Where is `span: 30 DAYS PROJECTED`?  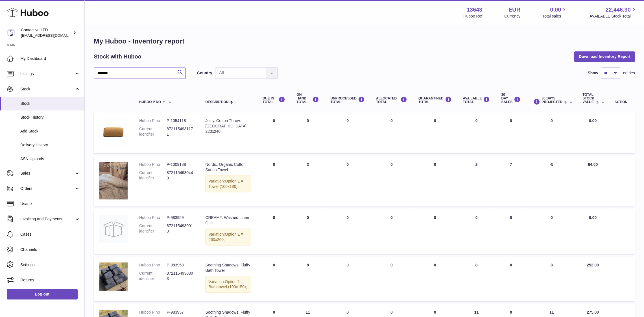
span: 30 DAYS PROJECTED is located at coordinates (552, 100).